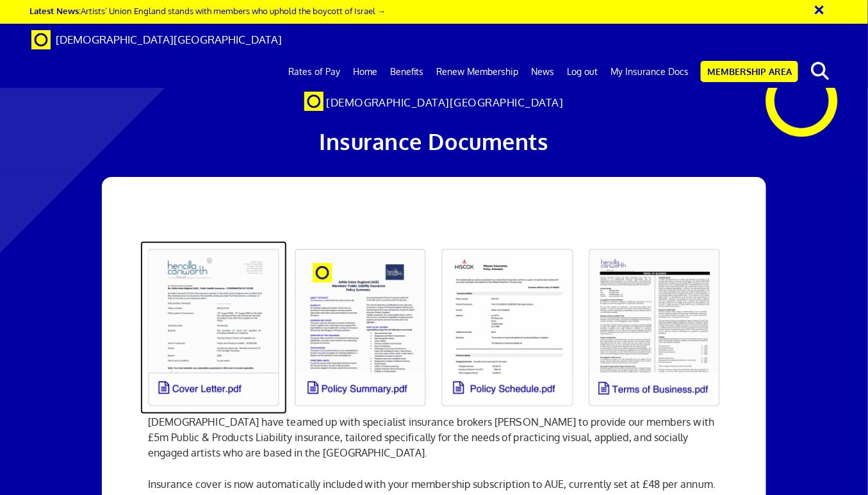 This screenshot has width=868, height=495. I want to click on a: Renew Membership, so click(477, 72).